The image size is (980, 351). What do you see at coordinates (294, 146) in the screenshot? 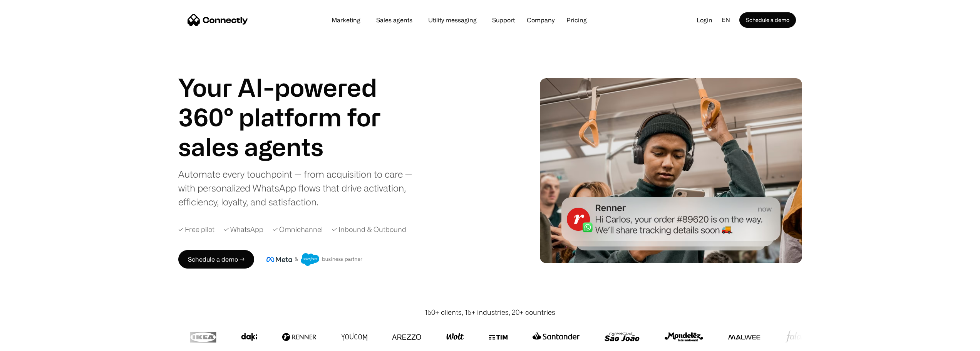
I see `div: 1 of 4` at bounding box center [294, 146].